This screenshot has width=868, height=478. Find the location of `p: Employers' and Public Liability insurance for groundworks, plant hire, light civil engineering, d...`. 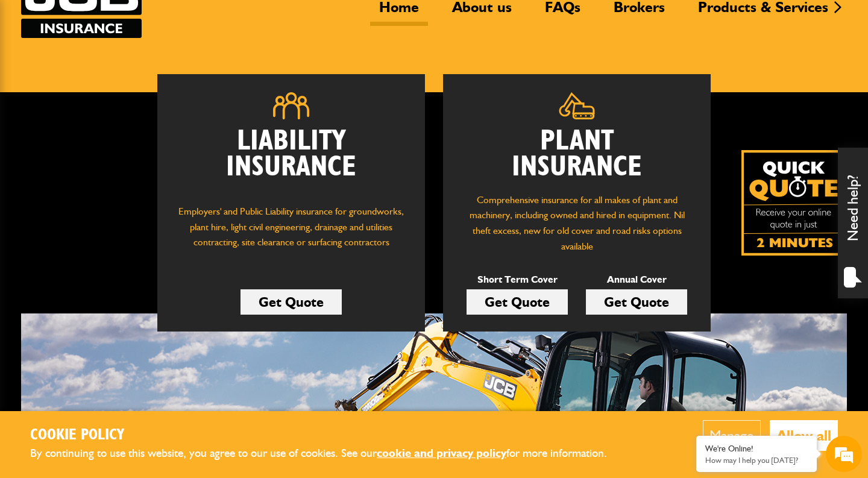

p: Employers' and Public Liability insurance for groundworks, plant hire, light civil engineering, d... is located at coordinates (291, 233).